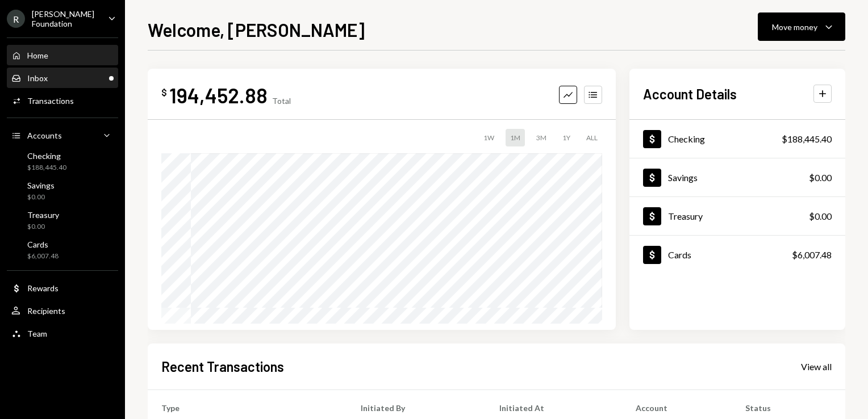 The width and height of the screenshot is (868, 419). What do you see at coordinates (44, 136) in the screenshot?
I see `div: Accounts` at bounding box center [44, 136].